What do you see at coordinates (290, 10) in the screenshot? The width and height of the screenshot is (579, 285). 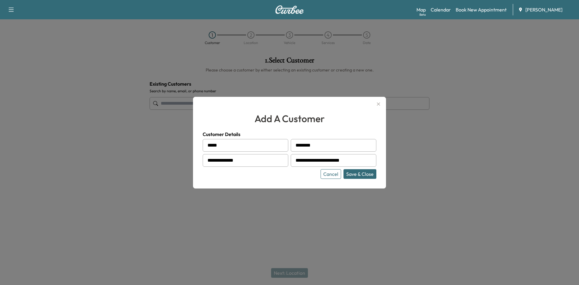 I see `img: Curbee Logo` at bounding box center [290, 10].